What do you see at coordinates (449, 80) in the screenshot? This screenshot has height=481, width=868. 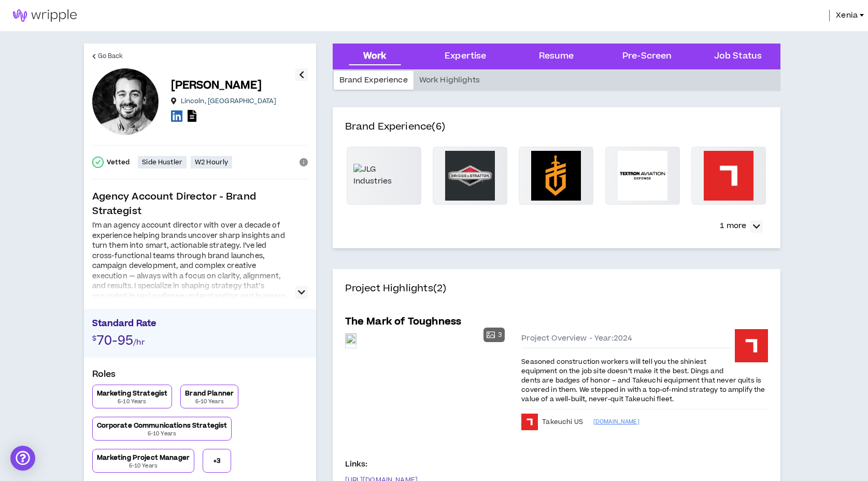 I see `div: Work Highlights` at bounding box center [449, 80].